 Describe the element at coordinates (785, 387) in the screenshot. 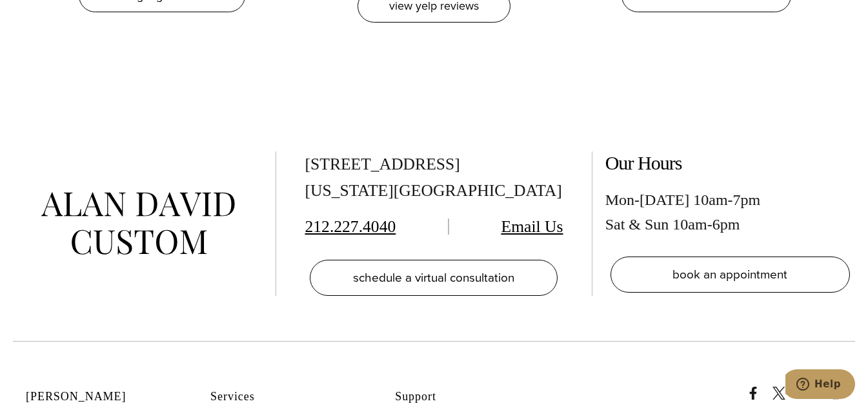

I see `a: x/twitter` at that location.